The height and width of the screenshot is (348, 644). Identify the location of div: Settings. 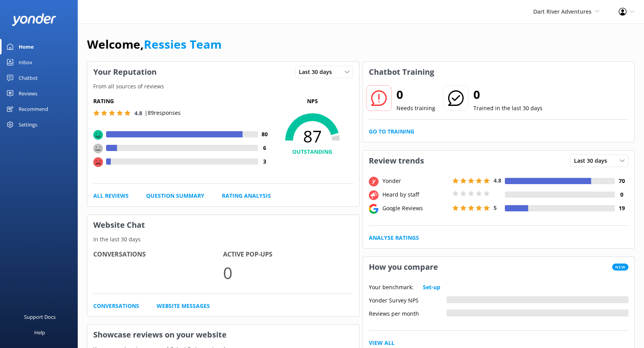
(28, 124).